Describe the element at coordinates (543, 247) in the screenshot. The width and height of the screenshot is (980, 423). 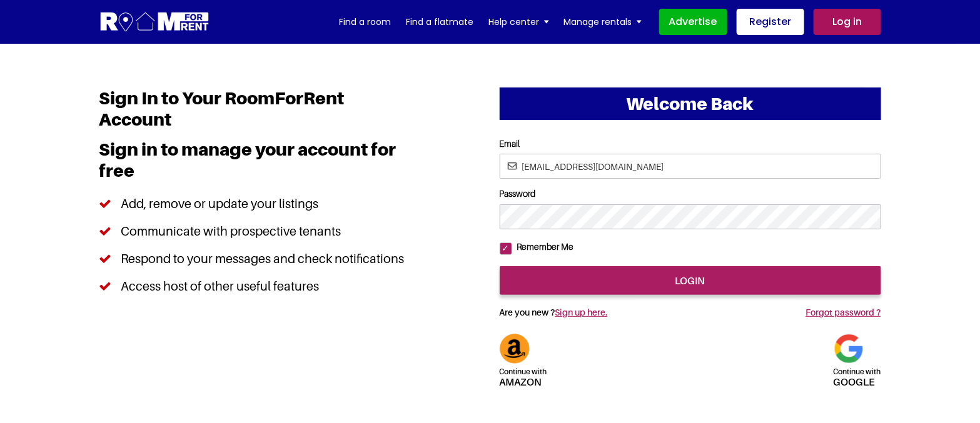
I see `label: Remember Me` at that location.